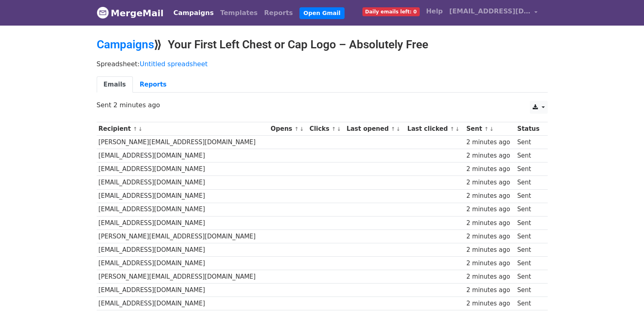  Describe the element at coordinates (391, 12) in the screenshot. I see `span: Daily emails left: 0` at that location.